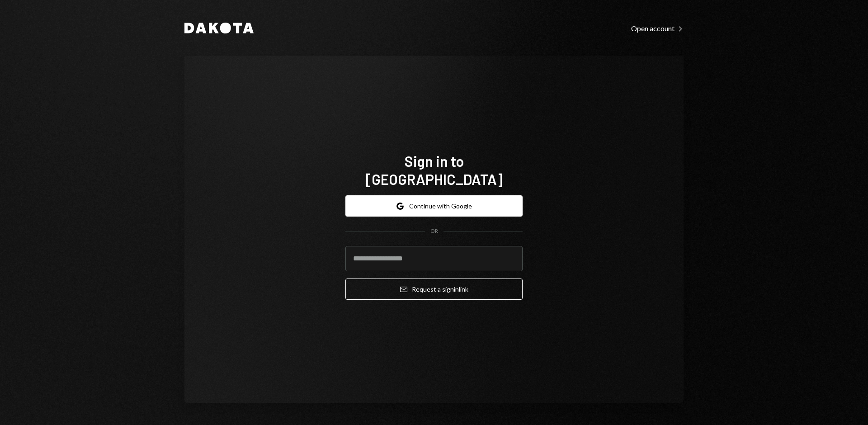  Describe the element at coordinates (657, 28) in the screenshot. I see `div: Open account` at that location.